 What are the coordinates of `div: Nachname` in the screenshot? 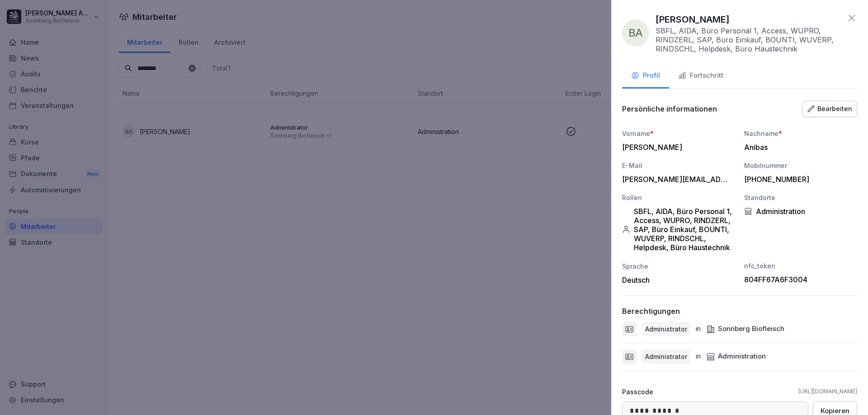 It's located at (800, 133).